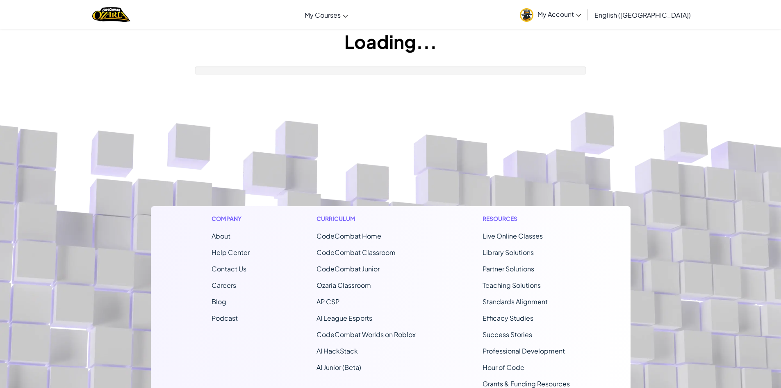  Describe the element at coordinates (504, 367) in the screenshot. I see `a: Hour of Code` at that location.